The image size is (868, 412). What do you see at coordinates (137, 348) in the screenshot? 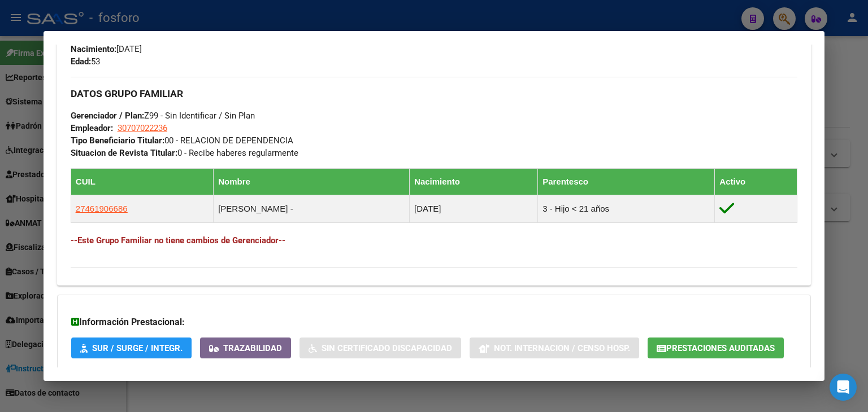
I see `span: SUR / SURGE / INTEGR.` at bounding box center [137, 348].